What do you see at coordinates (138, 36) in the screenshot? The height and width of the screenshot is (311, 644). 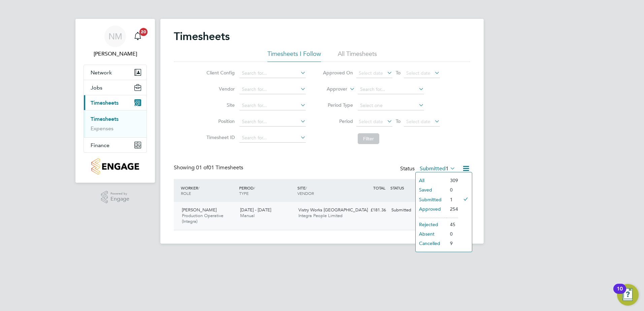 I see `a: 20` at bounding box center [138, 36].